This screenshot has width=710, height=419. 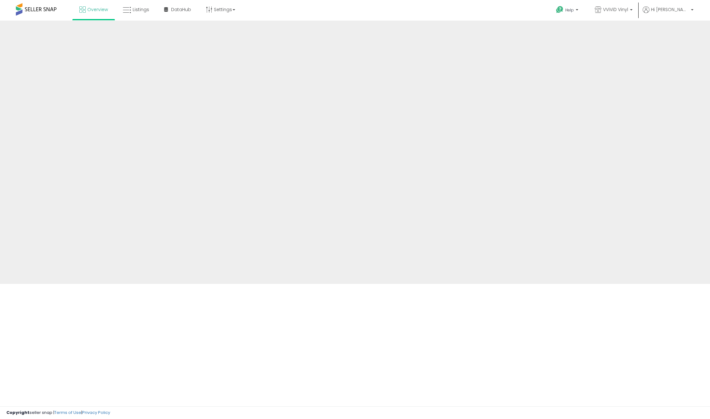 I want to click on span: Help, so click(x=569, y=10).